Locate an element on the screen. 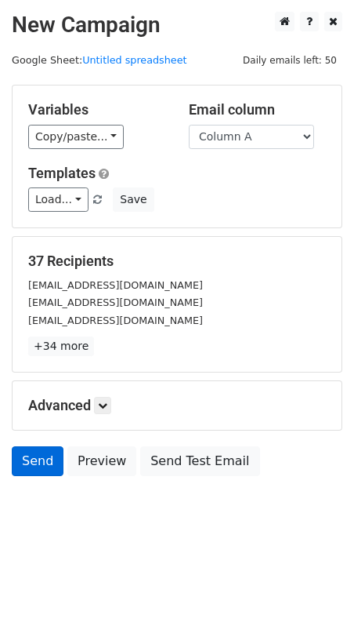 Image resolution: width=354 pixels, height=644 pixels. span: Daily emails left: 50 is located at coordinates (290, 61).